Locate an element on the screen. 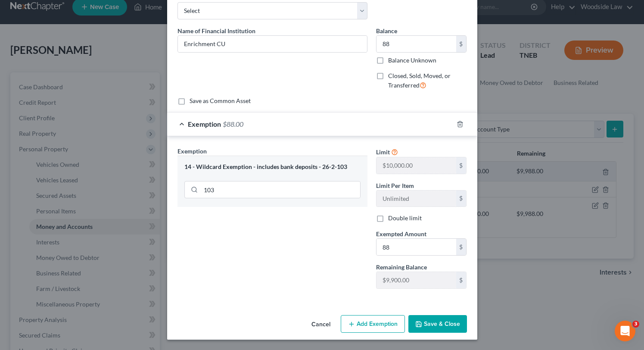 This screenshot has width=644, height=350. label: Remaining Balance is located at coordinates (401, 267).